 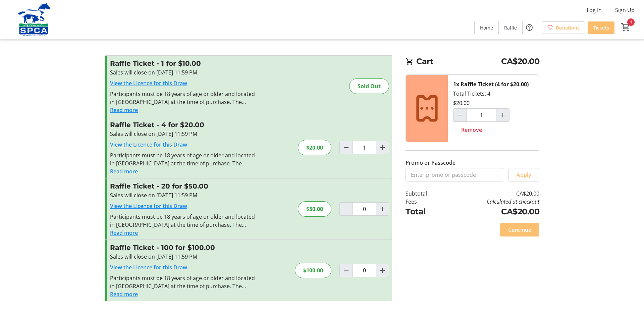 What do you see at coordinates (183, 186) in the screenshot?
I see `h3: Raffle Ticket - 20 for $50.00` at bounding box center [183, 186].